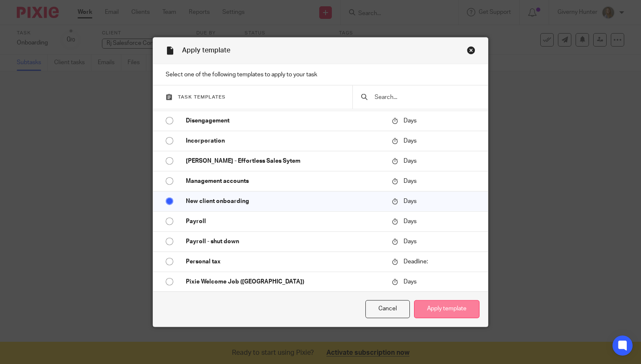 The height and width of the screenshot is (364, 641). I want to click on p: Payroll, so click(284, 221).